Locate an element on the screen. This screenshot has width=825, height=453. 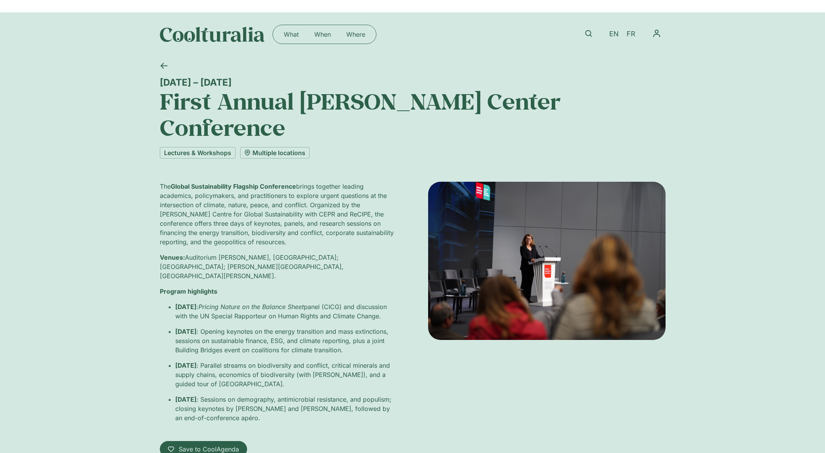
a: Multiple locations is located at coordinates (275, 153).